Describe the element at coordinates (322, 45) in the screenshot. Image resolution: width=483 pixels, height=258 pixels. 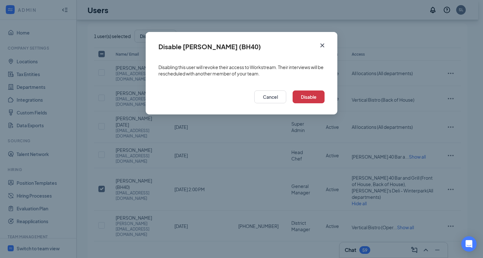
I see `svg: Cross` at that location.